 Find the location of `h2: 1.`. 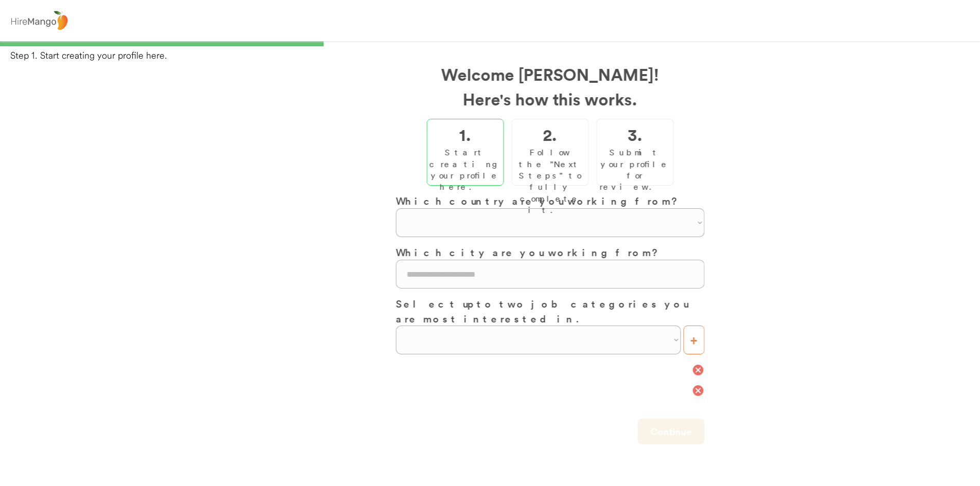

h2: 1. is located at coordinates (465, 134).